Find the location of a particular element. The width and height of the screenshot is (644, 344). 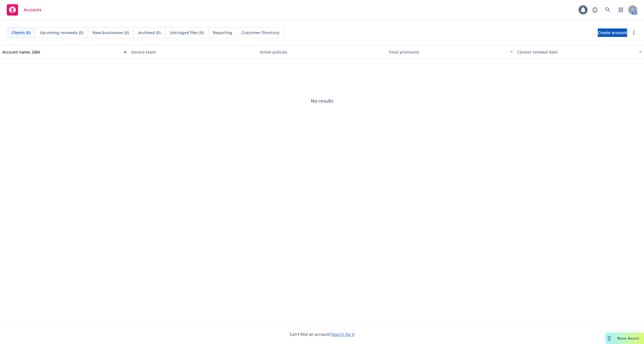

button: Closest renewal date is located at coordinates (579, 52).